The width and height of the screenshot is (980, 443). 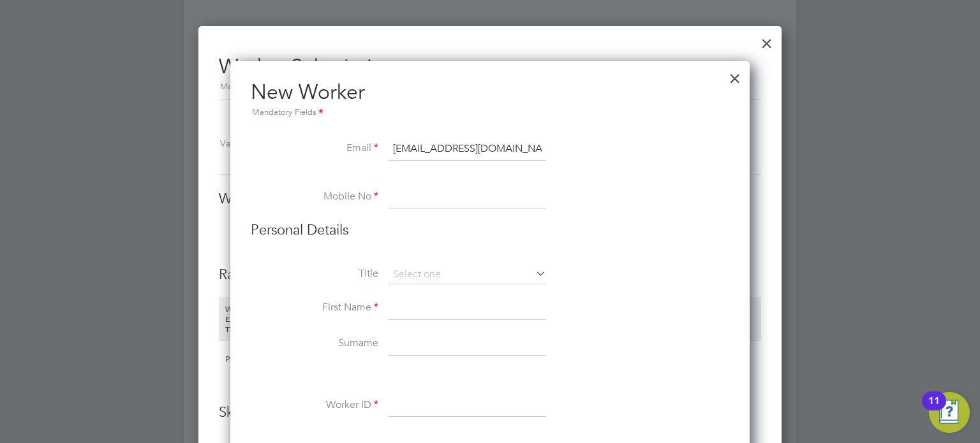 I want to click on div: PAYE, so click(x=254, y=360).